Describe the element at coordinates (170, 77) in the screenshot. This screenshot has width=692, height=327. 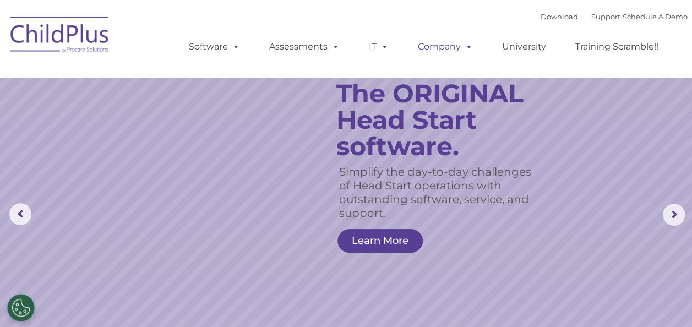
I see `span: Last name` at that location.